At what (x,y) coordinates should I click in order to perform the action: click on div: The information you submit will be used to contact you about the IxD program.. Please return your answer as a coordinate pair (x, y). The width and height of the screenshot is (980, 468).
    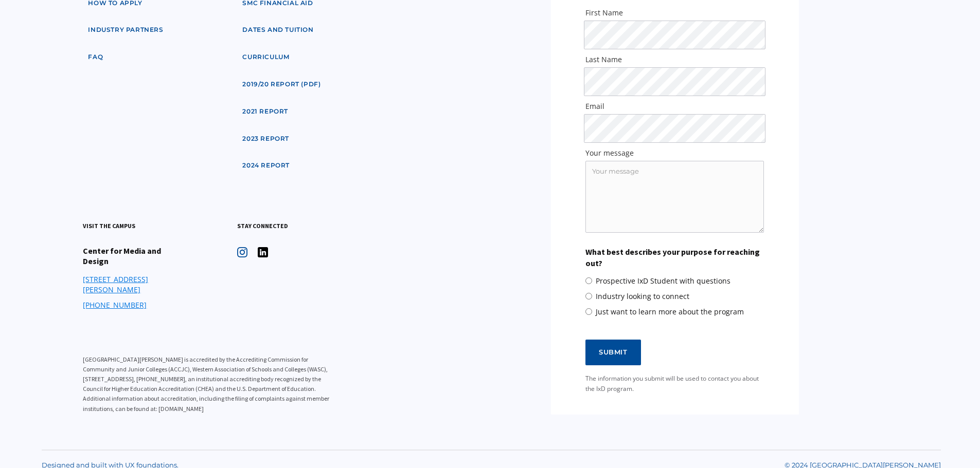
    Looking at the image, I should click on (674, 384).